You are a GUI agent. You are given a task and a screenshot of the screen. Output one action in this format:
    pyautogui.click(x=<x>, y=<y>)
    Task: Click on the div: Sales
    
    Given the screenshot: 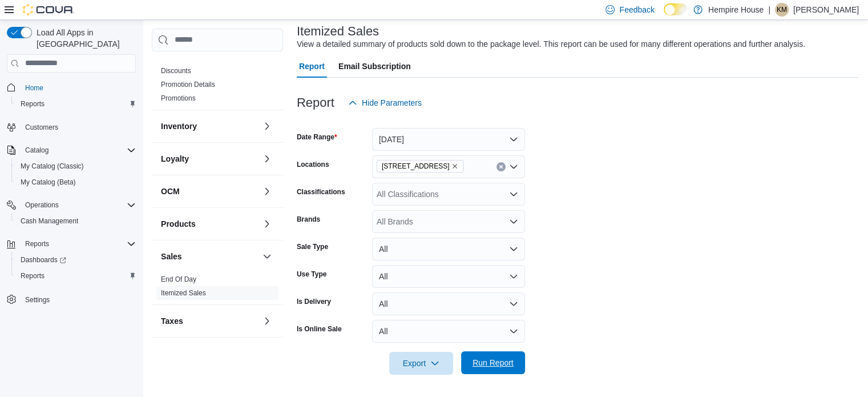 What is the action you would take?
    pyautogui.click(x=218, y=288)
    